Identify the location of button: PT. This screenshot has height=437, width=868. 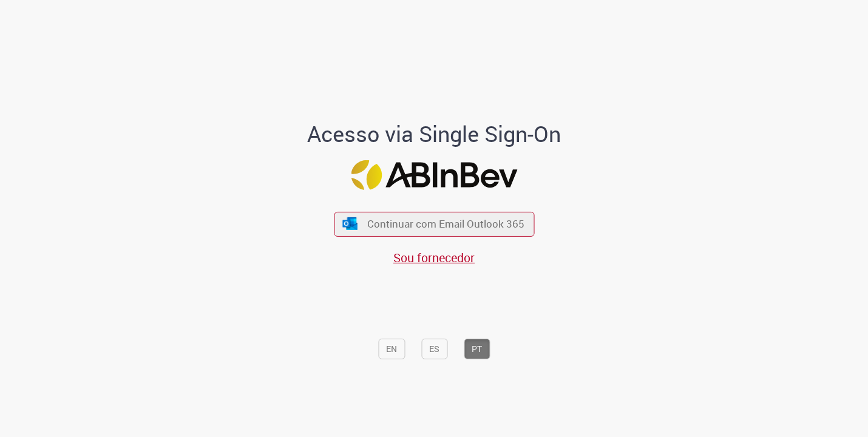
(476, 349).